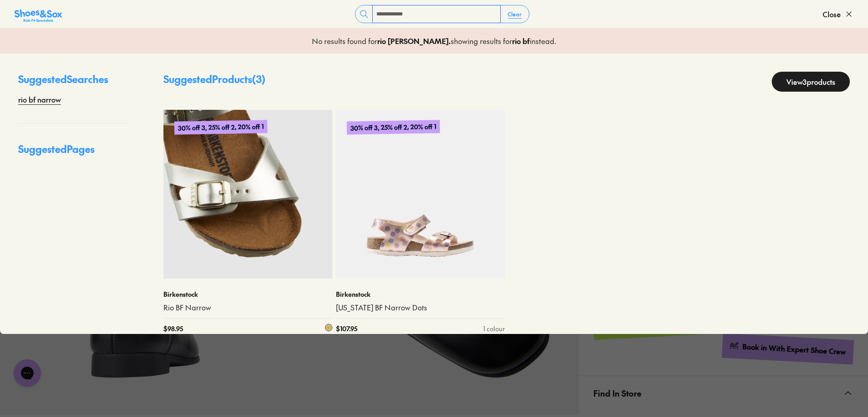  What do you see at coordinates (38, 14) in the screenshot?
I see `a: Shoes &amp; Sox` at bounding box center [38, 14].